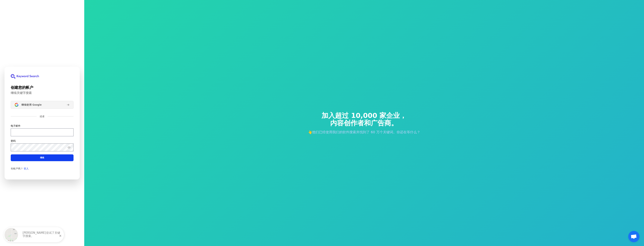 This screenshot has height=246, width=644. Describe the element at coordinates (364, 123) in the screenshot. I see `font: 内容创作者和广告商。` at that location.